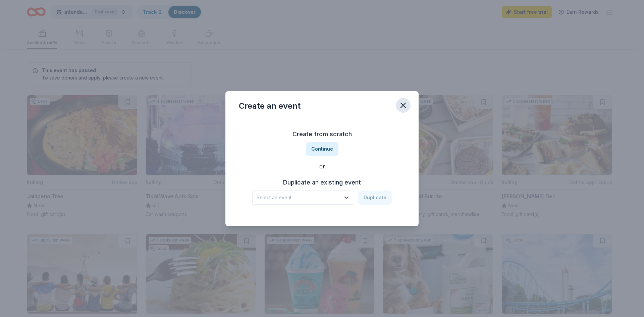 Image resolution: width=644 pixels, height=317 pixels. Describe the element at coordinates (322, 183) in the screenshot. I see `h3: Duplicate an existing event` at that location.